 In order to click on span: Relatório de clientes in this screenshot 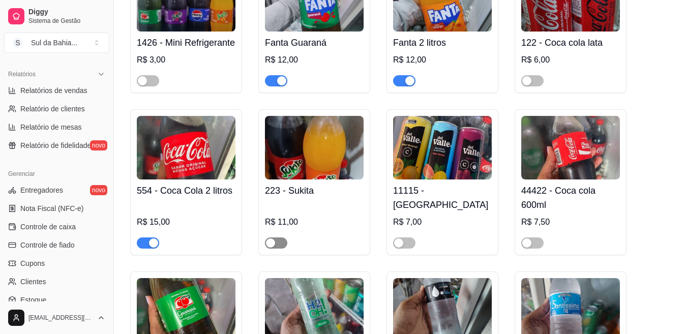, I will do `click(52, 109)`.